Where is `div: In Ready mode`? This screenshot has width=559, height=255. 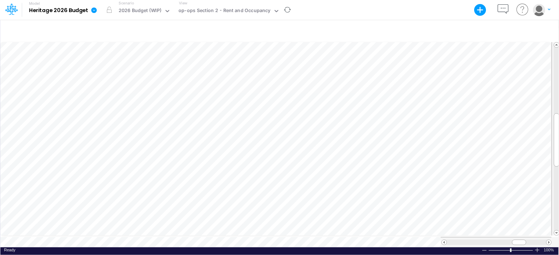
div: In Ready mode is located at coordinates (10, 250).